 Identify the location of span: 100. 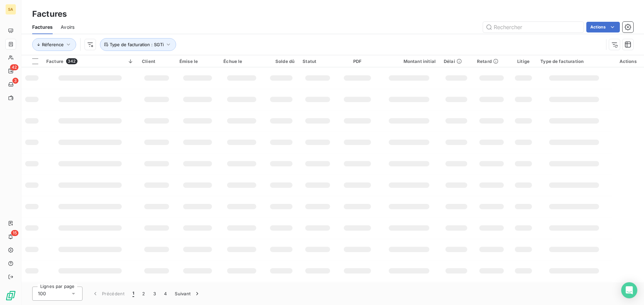
(42, 294).